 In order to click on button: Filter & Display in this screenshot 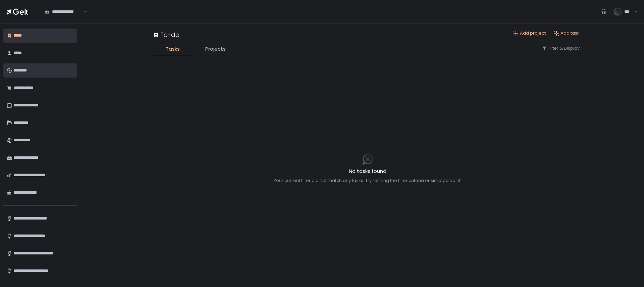, I will do `click(560, 48)`.